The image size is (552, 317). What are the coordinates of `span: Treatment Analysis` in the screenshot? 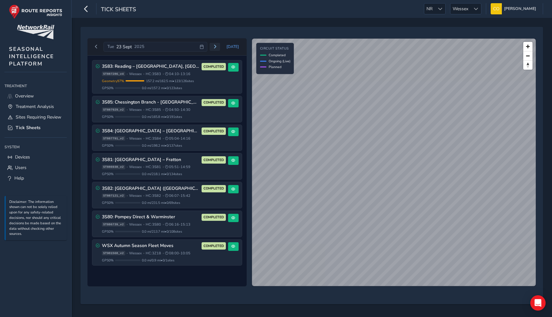 It's located at (35, 106).